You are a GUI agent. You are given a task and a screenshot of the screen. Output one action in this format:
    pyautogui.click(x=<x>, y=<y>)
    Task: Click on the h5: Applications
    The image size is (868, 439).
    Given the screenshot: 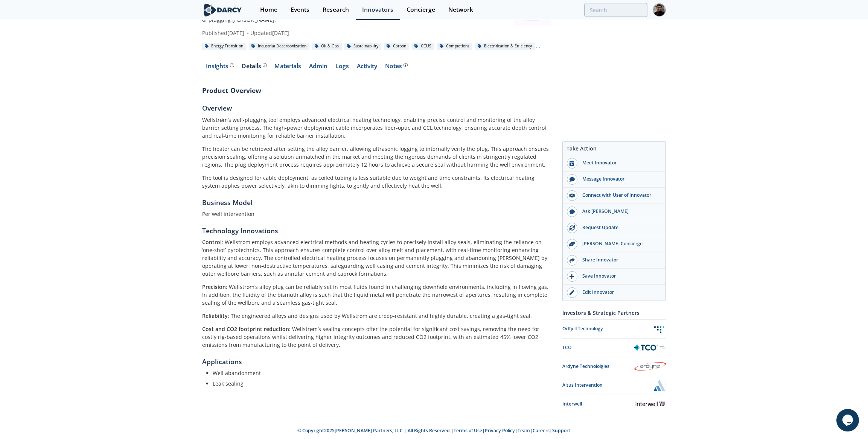 What is the action you would take?
    pyautogui.click(x=377, y=362)
    